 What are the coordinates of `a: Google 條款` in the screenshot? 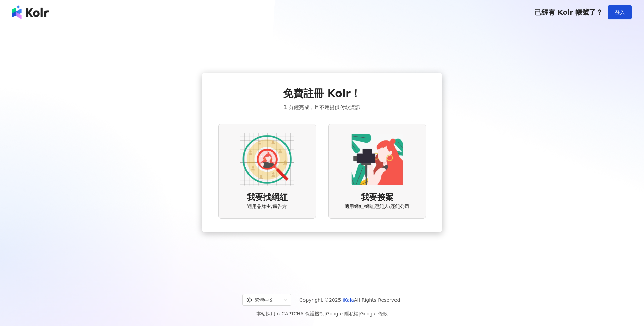 It's located at (374, 314).